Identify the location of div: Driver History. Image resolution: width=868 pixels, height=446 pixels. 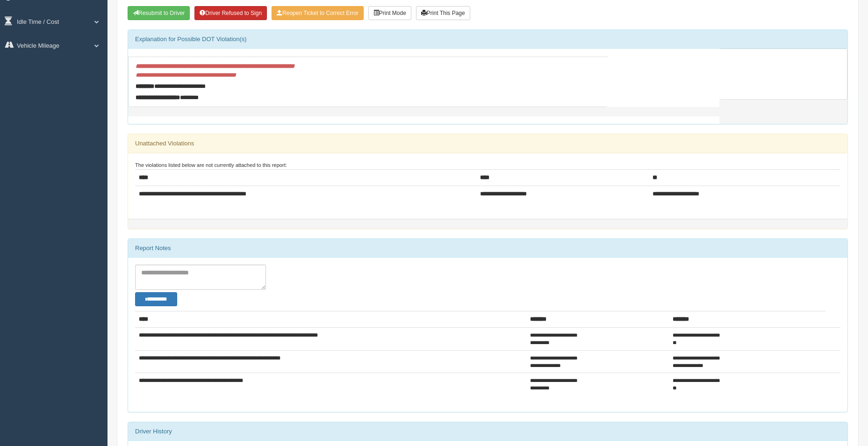
(487, 432).